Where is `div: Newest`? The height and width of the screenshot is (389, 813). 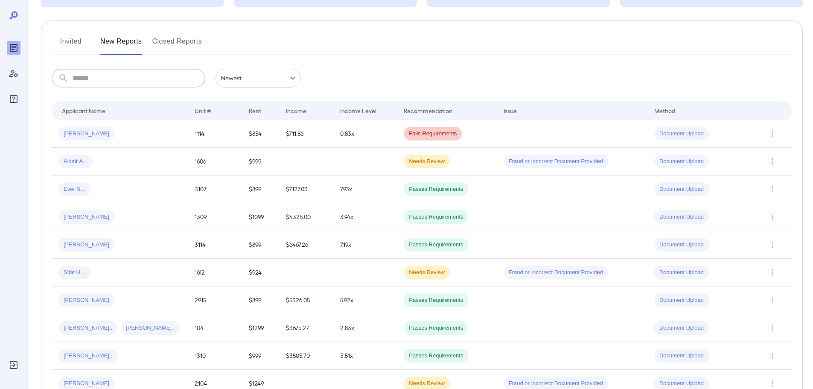 div: Newest is located at coordinates (258, 78).